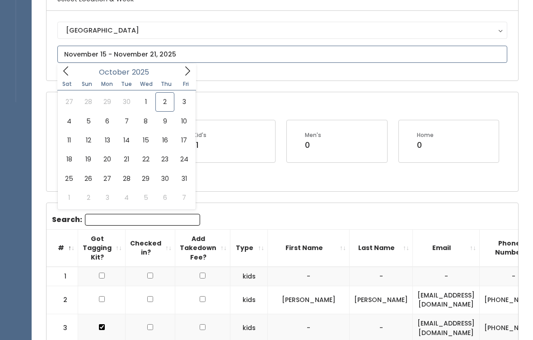 This screenshot has height=340, width=533. I want to click on th: Checked in?: activate to sort column ascending, so click(150, 247).